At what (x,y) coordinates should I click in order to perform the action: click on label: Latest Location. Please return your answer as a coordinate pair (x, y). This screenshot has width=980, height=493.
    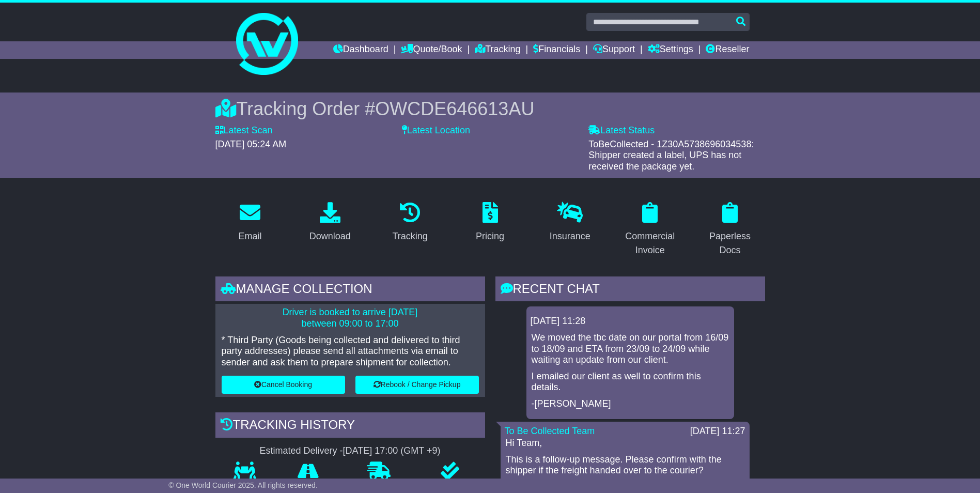
    Looking at the image, I should click on (436, 130).